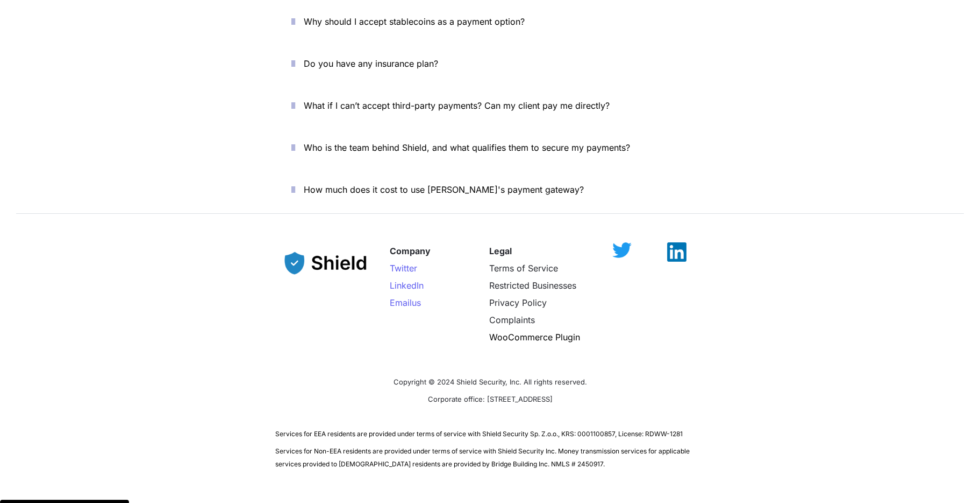 This screenshot has width=980, height=503. I want to click on a: Privacy Policy, so click(518, 303).